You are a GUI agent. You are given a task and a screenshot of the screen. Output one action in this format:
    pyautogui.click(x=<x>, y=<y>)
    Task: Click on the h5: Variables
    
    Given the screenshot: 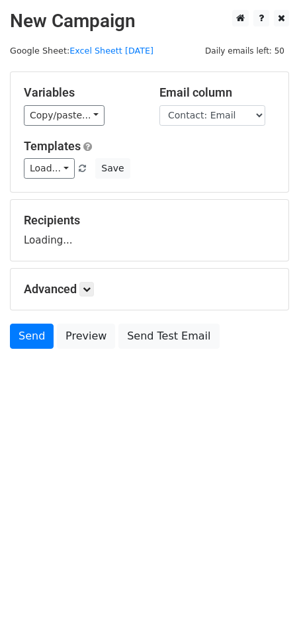 What is the action you would take?
    pyautogui.click(x=81, y=93)
    